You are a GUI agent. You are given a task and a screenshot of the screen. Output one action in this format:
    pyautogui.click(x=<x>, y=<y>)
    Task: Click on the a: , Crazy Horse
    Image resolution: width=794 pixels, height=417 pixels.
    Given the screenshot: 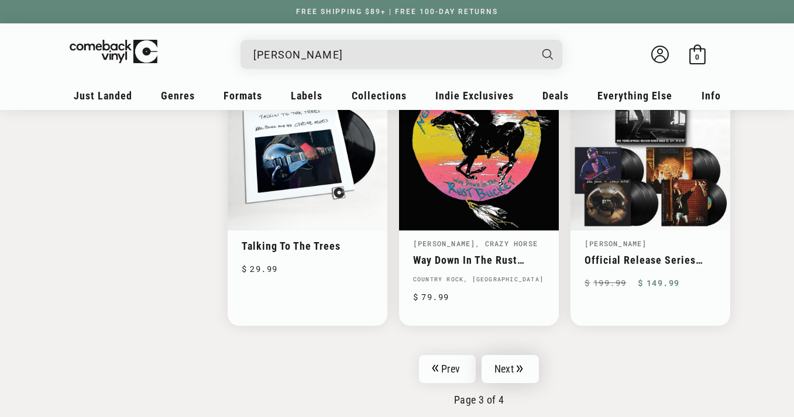 What is the action you would take?
    pyautogui.click(x=506, y=243)
    